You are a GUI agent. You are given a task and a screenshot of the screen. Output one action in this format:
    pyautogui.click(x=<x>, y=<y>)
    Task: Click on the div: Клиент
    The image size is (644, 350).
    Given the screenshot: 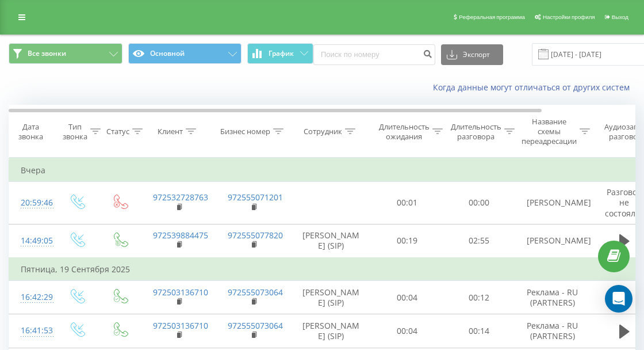 What is the action you would take?
    pyautogui.click(x=170, y=131)
    